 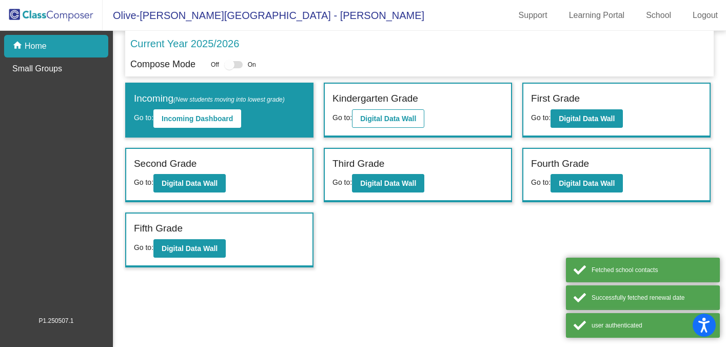 What do you see at coordinates (185, 44) in the screenshot?
I see `p: Current Year 2025/2026` at bounding box center [185, 44].